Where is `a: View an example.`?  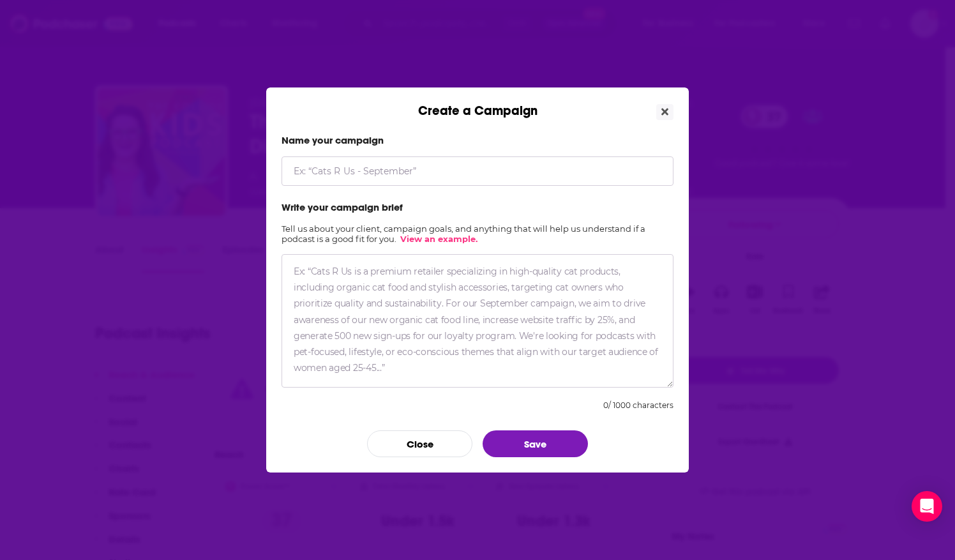
a: View an example. is located at coordinates (439, 239).